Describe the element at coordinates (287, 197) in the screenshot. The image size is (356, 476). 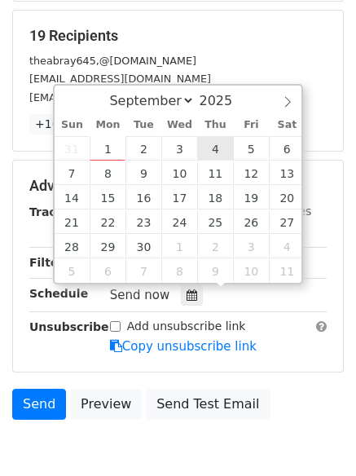
I see `span: September 20, 2025` at that location.